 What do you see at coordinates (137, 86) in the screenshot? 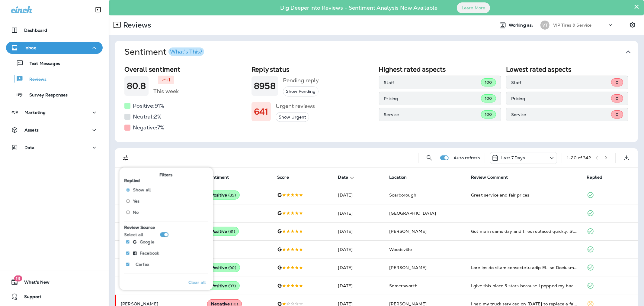
I see `h1: 80.8` at bounding box center [137, 86].